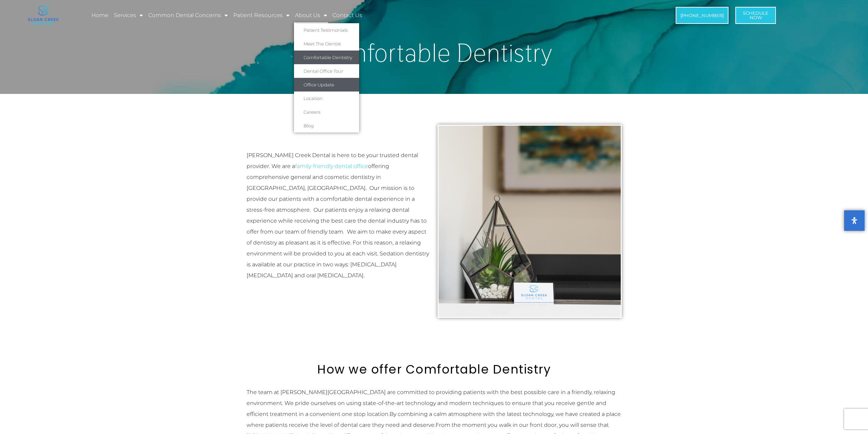  I want to click on a: Patient Testimonials, so click(327, 30).